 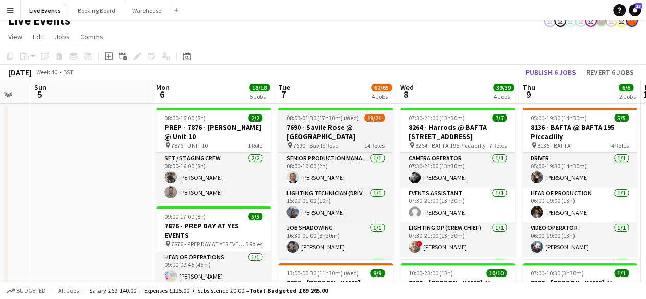 I want to click on div: BST, so click(x=68, y=71).